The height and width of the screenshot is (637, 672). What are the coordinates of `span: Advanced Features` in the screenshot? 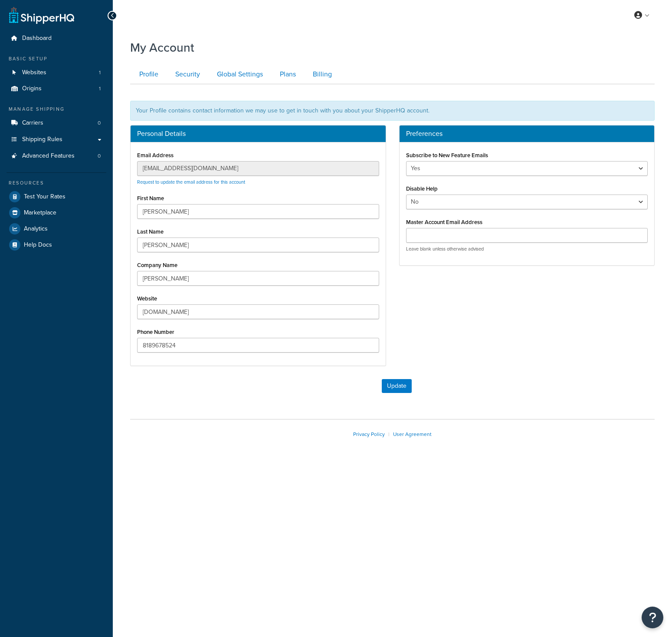 It's located at (48, 156).